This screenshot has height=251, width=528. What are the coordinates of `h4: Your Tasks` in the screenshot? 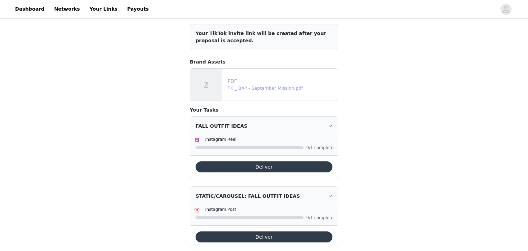 It's located at (264, 110).